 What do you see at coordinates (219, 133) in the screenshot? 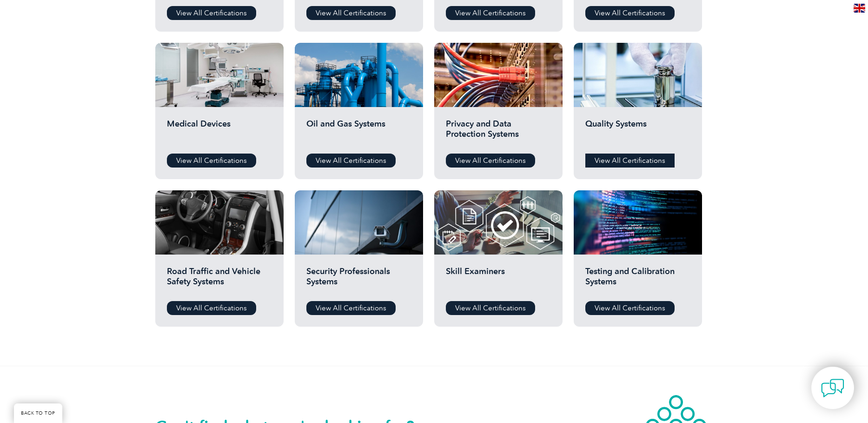
I see `h2: Medical Devices` at bounding box center [219, 133].